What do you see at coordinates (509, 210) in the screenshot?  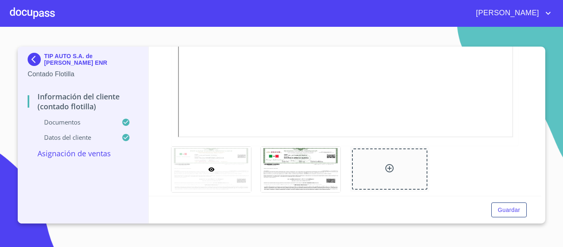 I see `button: Guardar` at bounding box center [509, 210].